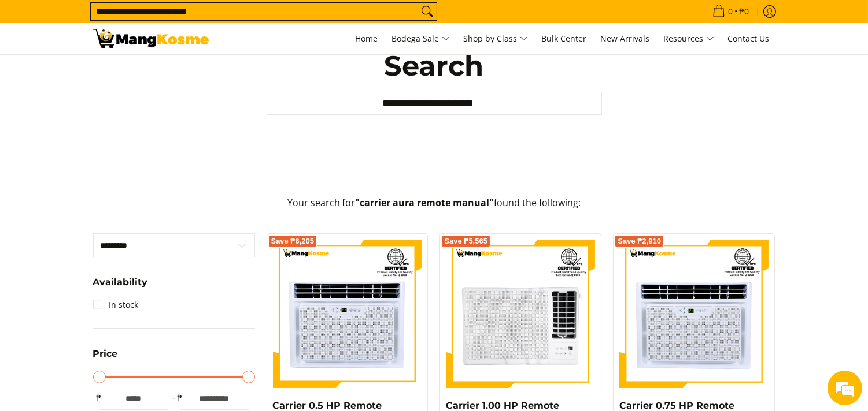 This screenshot has height=411, width=868. I want to click on span: New Arrivals, so click(625, 38).